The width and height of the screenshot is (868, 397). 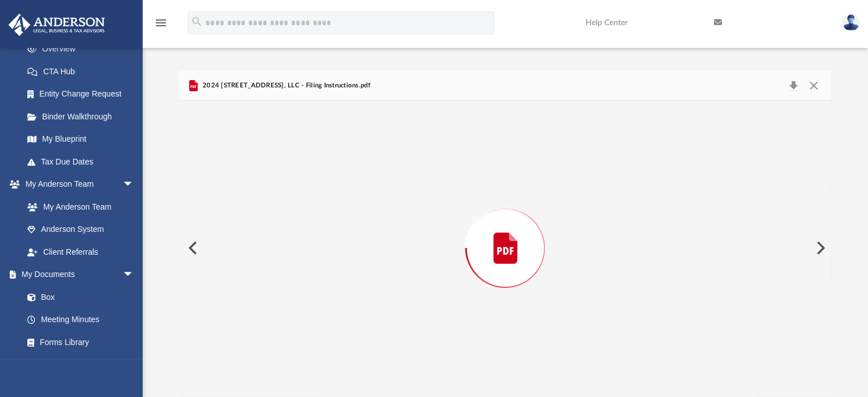 I want to click on a: My Anderson Team, so click(x=78, y=207).